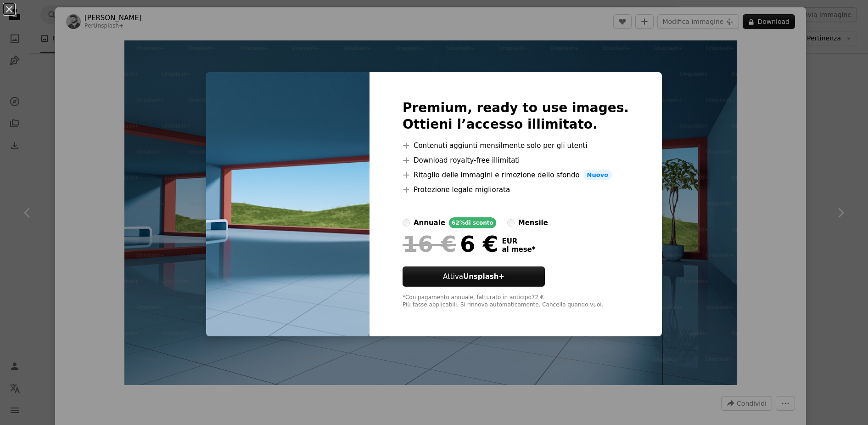 The width and height of the screenshot is (868, 425). What do you see at coordinates (429, 244) in the screenshot?
I see `span: 16 €` at bounding box center [429, 244].